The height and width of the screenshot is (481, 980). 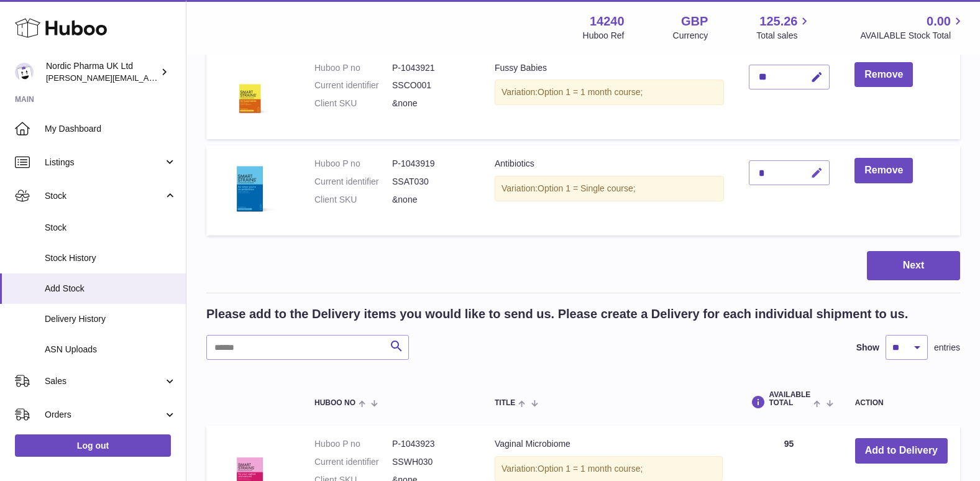 What do you see at coordinates (250, 189) in the screenshot?
I see `img: Antibiotics` at bounding box center [250, 189].